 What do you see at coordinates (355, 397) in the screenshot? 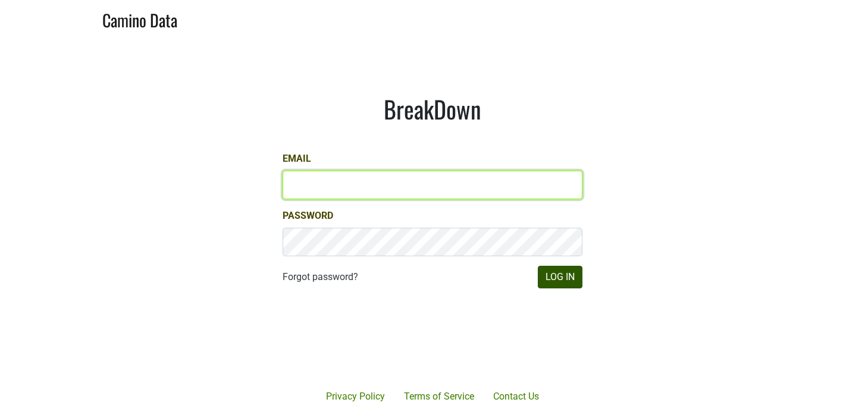
I see `a: Privacy Policy` at bounding box center [355, 397].